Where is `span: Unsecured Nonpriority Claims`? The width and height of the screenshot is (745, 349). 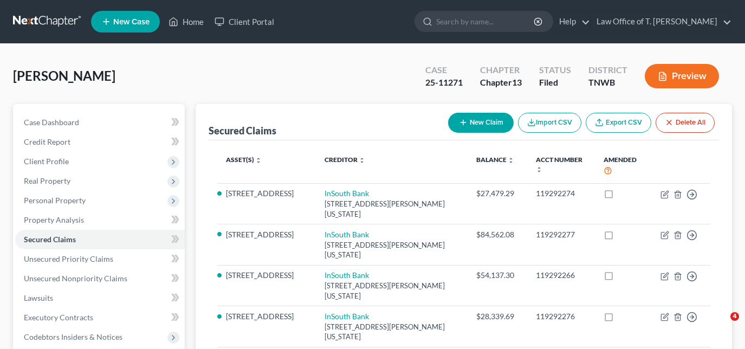
span: Unsecured Nonpriority Claims is located at coordinates (75, 278).